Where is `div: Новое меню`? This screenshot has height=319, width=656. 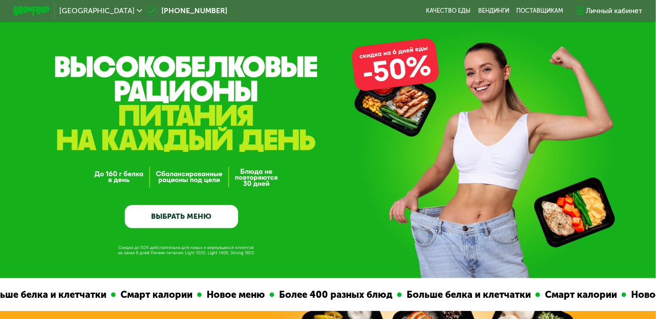
div: Новое меню is located at coordinates (234, 295).